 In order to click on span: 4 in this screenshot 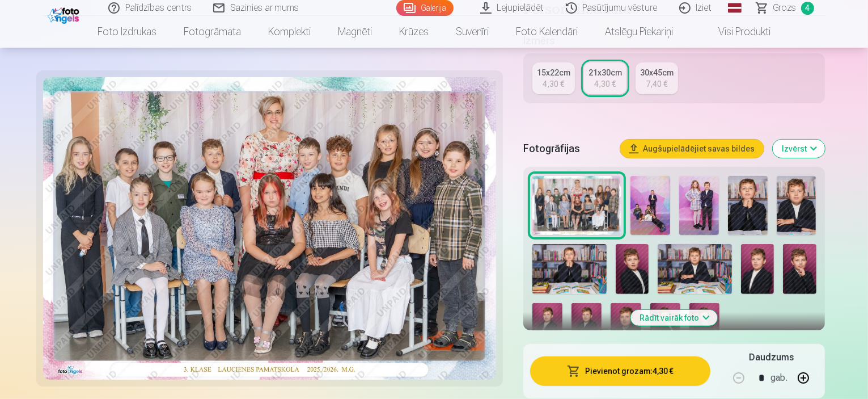, I will do `click(807, 8)`.